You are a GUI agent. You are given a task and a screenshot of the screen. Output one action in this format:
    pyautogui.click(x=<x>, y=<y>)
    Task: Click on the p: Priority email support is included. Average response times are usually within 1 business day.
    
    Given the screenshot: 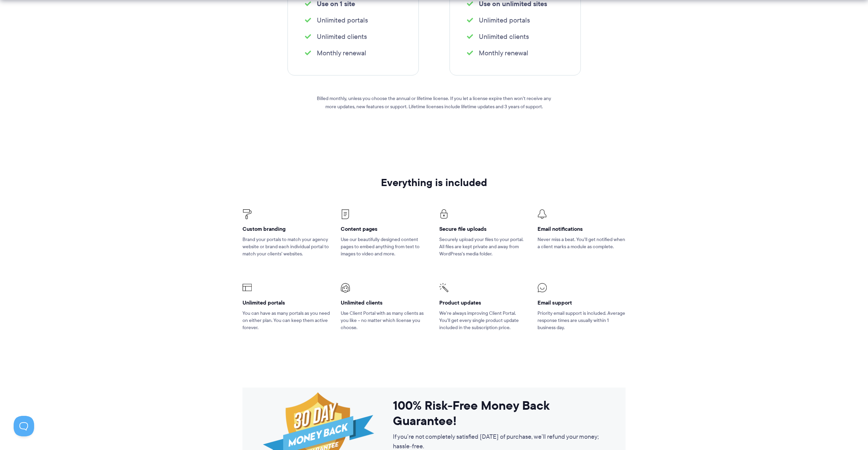 What is the action you would take?
    pyautogui.click(x=582, y=320)
    